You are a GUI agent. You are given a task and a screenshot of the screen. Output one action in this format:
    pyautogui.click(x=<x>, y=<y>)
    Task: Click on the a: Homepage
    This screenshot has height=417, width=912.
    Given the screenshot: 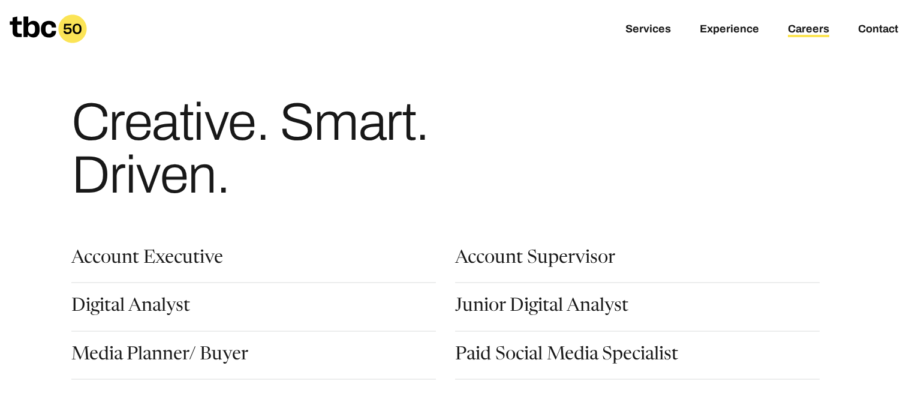 What is the action you would take?
    pyautogui.click(x=48, y=29)
    